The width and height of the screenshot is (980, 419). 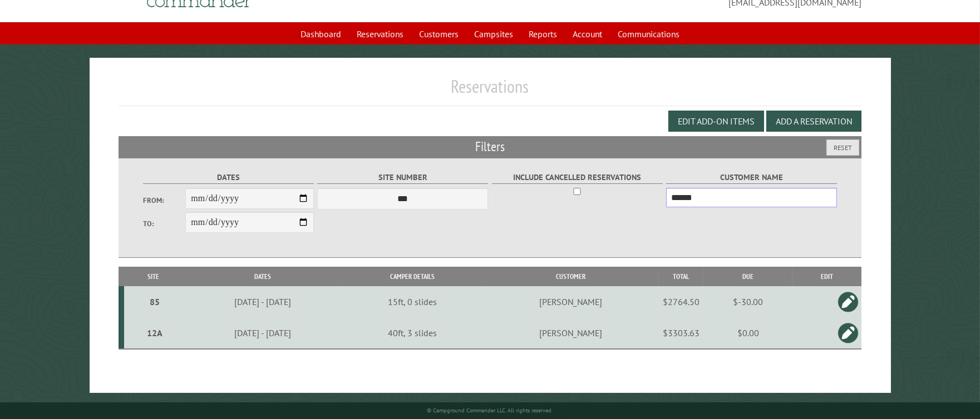 I want to click on td: $0.00, so click(x=747, y=333).